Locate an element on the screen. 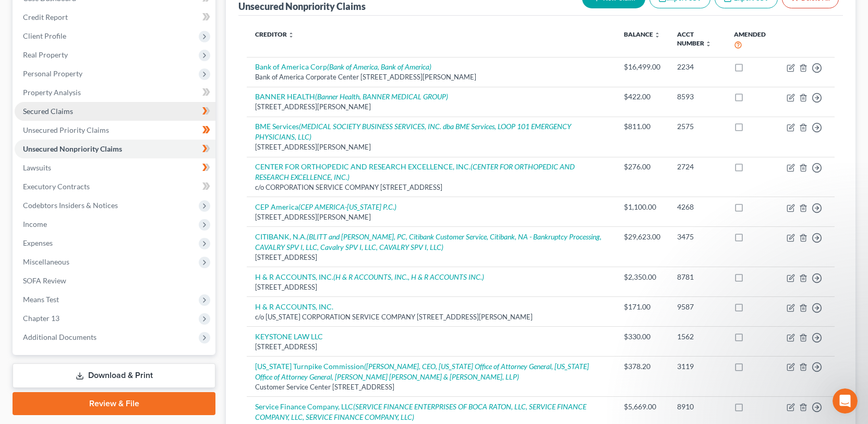 This screenshot has width=868, height=424. a: Secured Claims is located at coordinates (115, 111).